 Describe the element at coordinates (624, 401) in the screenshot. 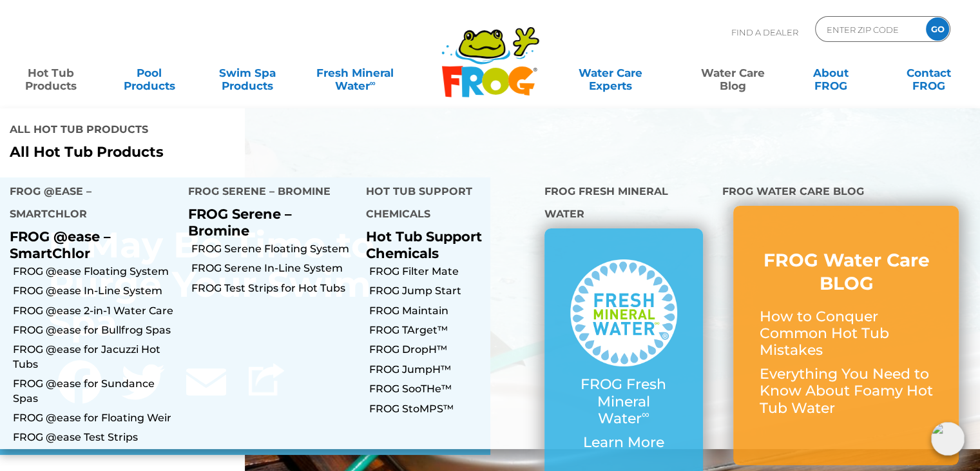

I see `p: FROG Fresh Mineral Water` at that location.